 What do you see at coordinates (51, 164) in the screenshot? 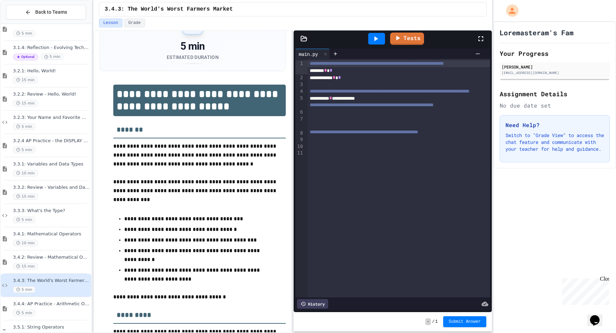
I see `span: 3.3.1: Variables and Data Types` at bounding box center [51, 164].